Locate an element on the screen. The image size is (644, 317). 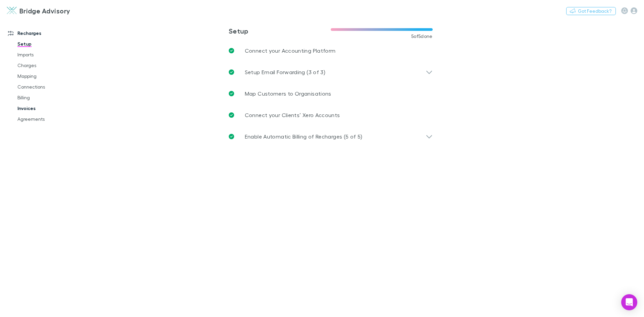
a: Imports is located at coordinates (51, 54).